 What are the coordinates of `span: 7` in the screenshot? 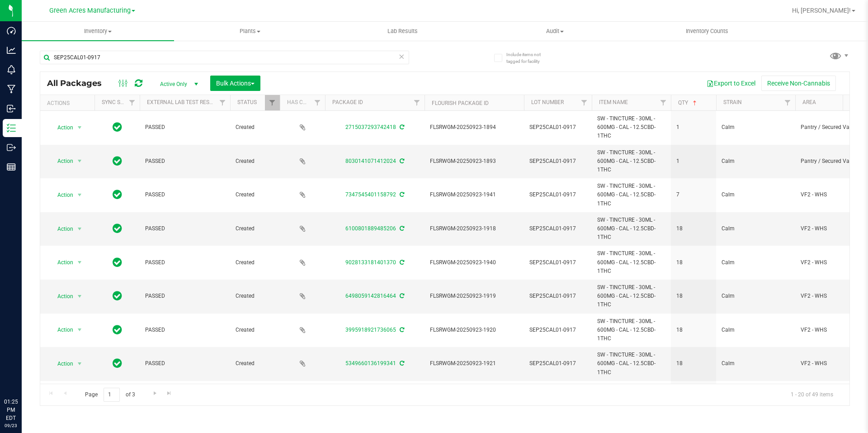 It's located at (693, 195).